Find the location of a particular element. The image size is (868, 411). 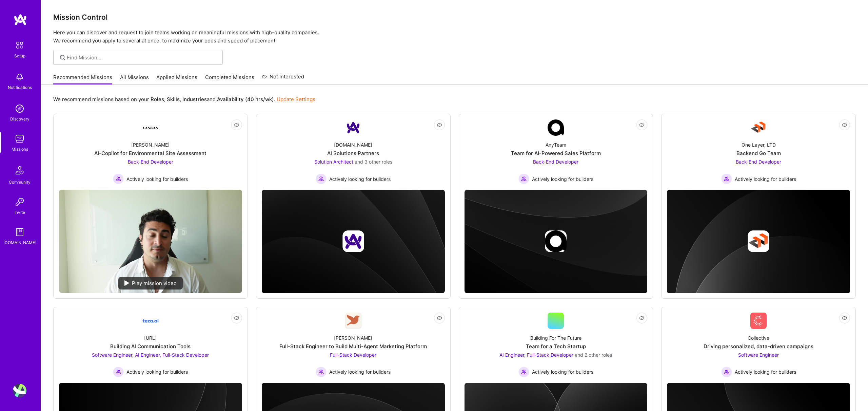

a: Company LogoOne Layer, LTDBackend Go TeamBack-End Developer Actively looking for buildersActively... is located at coordinates (759, 151).